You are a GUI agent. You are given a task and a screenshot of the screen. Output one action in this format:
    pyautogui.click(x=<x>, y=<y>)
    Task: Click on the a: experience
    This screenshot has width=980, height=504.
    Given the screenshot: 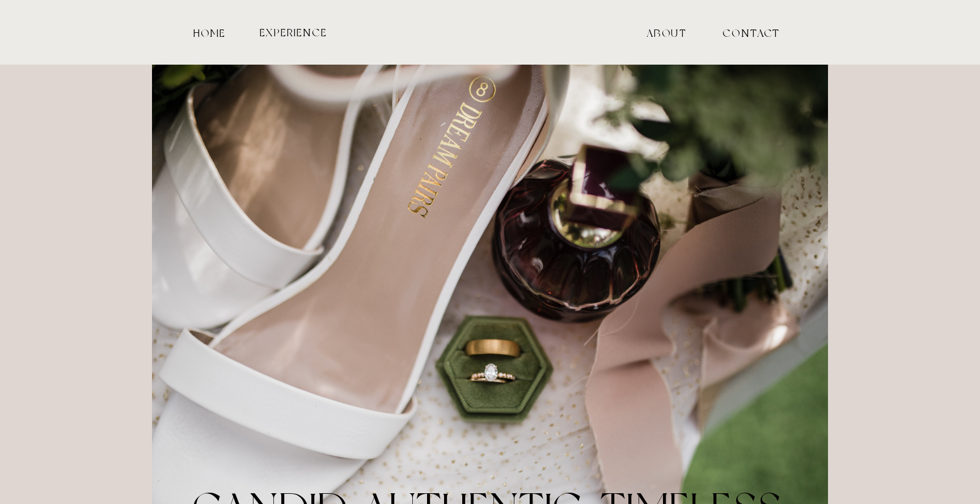 What is the action you would take?
    pyautogui.click(x=293, y=32)
    